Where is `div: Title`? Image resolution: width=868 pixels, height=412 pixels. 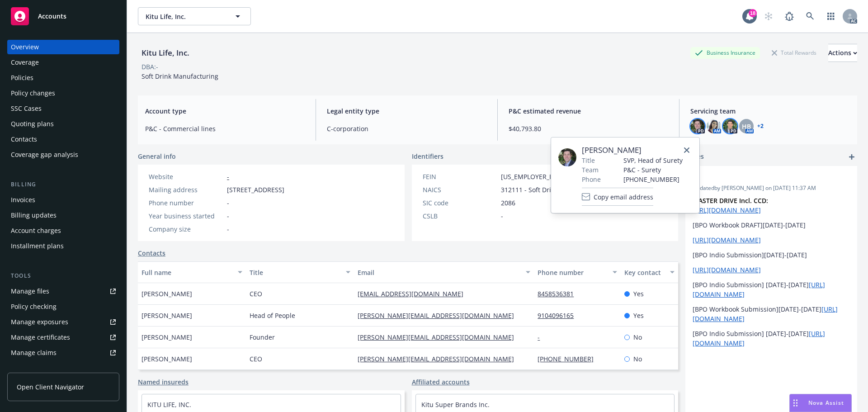
div: Title is located at coordinates (295, 272).